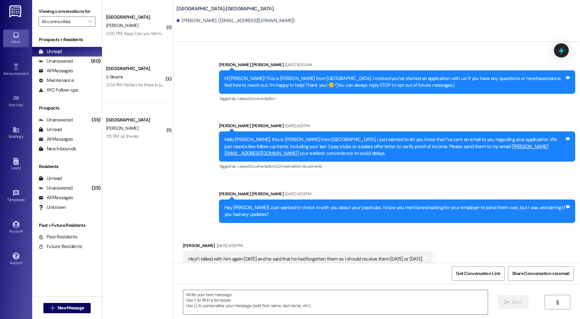 This screenshot has height=319, width=580. What do you see at coordinates (60, 247) in the screenshot?
I see `div: Future Residents` at bounding box center [60, 247].